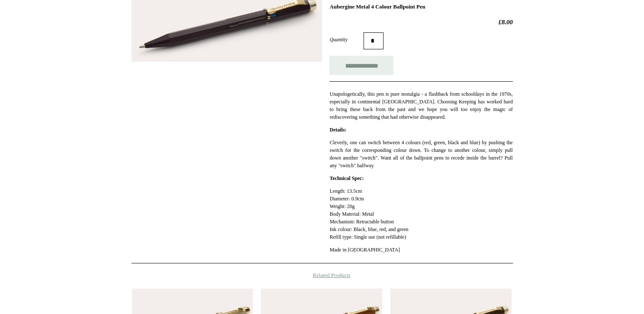  Describe the element at coordinates (421, 22) in the screenshot. I see `h2: £8.00` at that location.